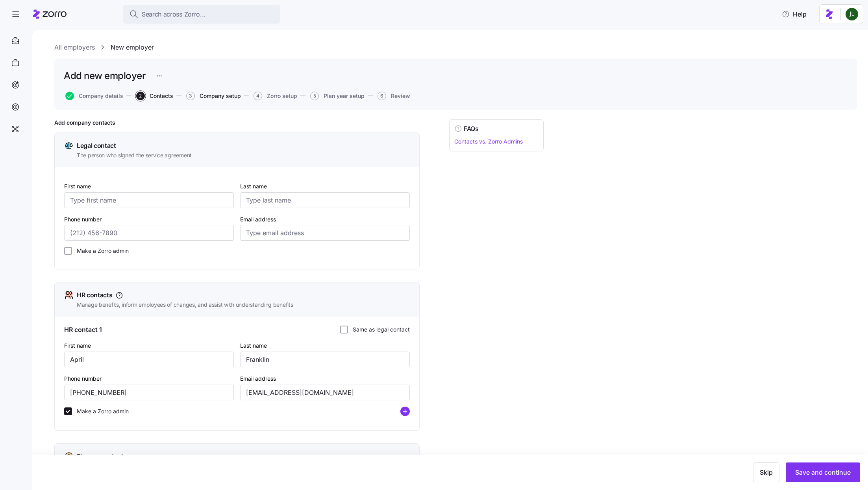 This screenshot has height=490, width=868. What do you see at coordinates (315, 96) in the screenshot?
I see `span: 5` at bounding box center [315, 96].